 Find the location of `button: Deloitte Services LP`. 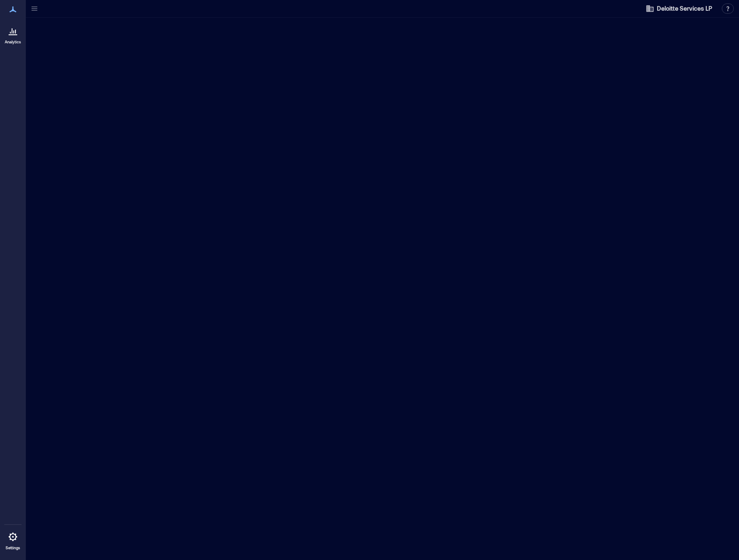

button: Deloitte Services LP is located at coordinates (678, 9).